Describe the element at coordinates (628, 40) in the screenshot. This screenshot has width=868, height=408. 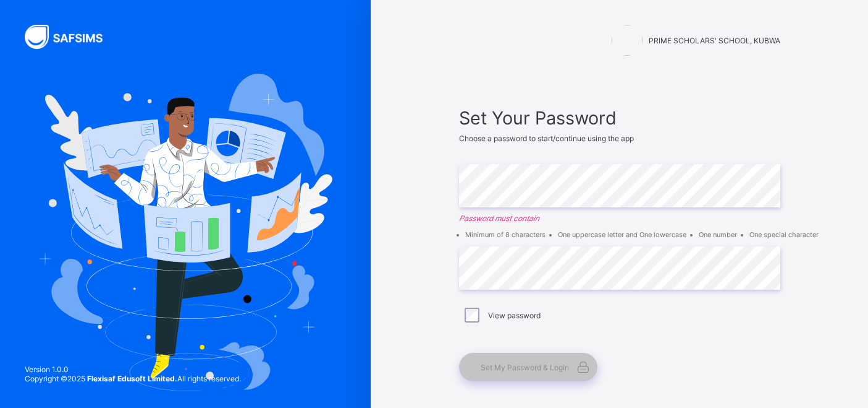
I see `img: PRIME SCHOLARS' SCHOOL, KUBWA` at that location.